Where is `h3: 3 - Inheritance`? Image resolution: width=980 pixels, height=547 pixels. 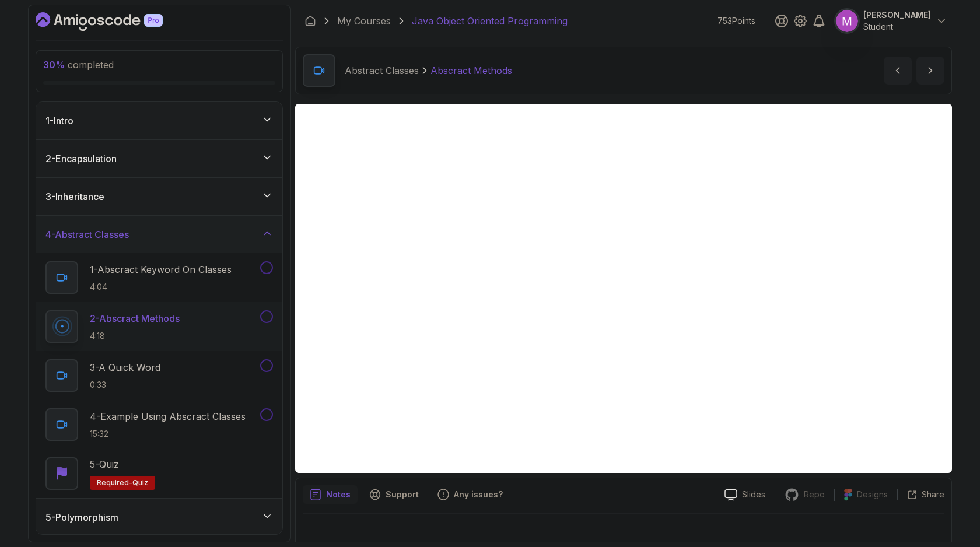
h3: 3 - Inheritance is located at coordinates (75, 196).